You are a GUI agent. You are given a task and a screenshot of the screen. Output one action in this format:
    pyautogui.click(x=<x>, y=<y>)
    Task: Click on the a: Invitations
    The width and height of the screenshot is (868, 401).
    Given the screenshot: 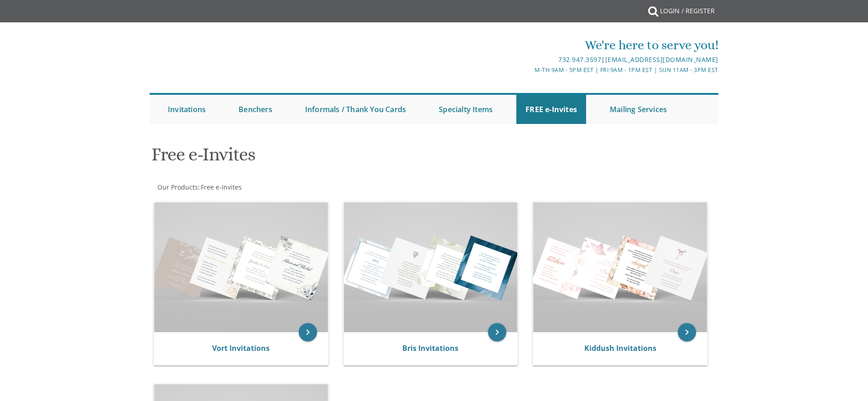 What is the action you would take?
    pyautogui.click(x=187, y=109)
    